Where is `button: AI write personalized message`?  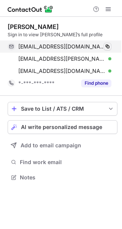 button: AI write personalized message is located at coordinates (63, 127).